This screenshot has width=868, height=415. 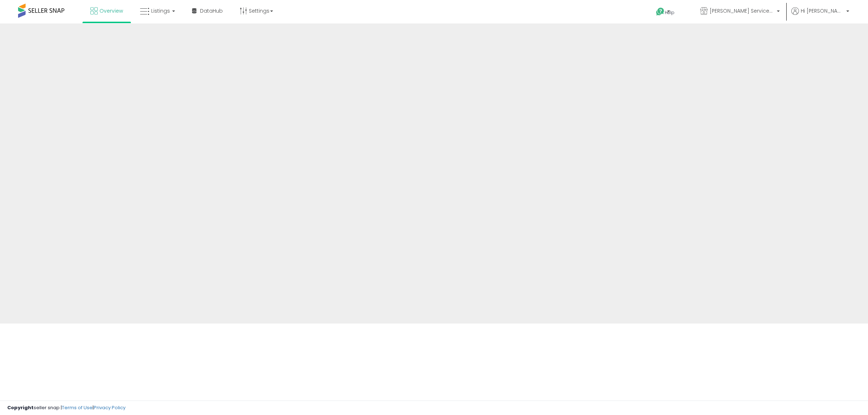 What do you see at coordinates (669, 12) in the screenshot?
I see `span: Help` at bounding box center [669, 12].